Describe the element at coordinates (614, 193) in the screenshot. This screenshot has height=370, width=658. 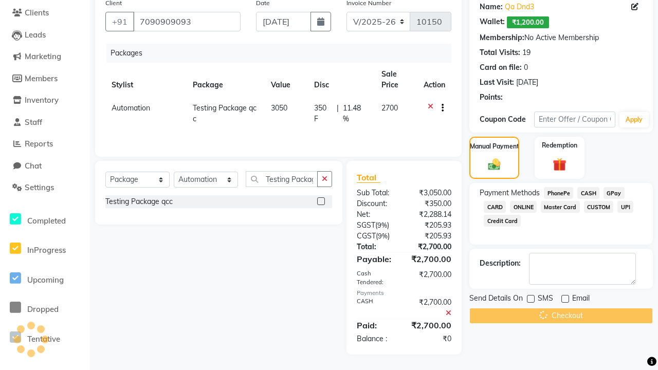
I see `span: GPay` at that location.